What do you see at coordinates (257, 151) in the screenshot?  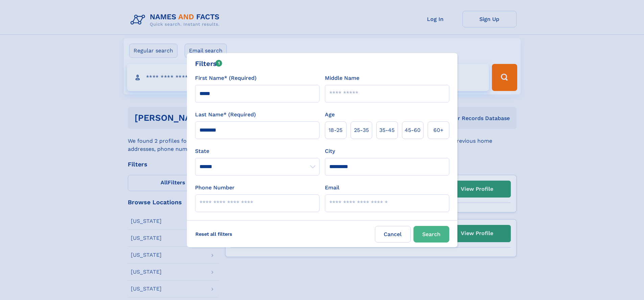 I see `label: State` at bounding box center [257, 151].